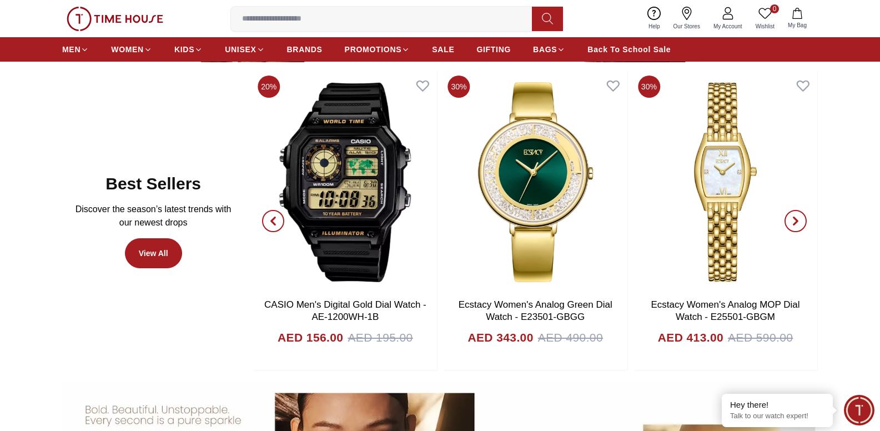 Image resolution: width=880 pixels, height=431 pixels. What do you see at coordinates (188, 49) in the screenshot?
I see `a: KIDS` at bounding box center [188, 49].